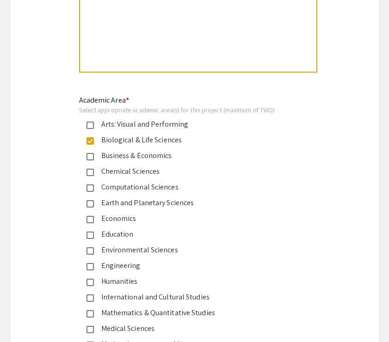 The width and height of the screenshot is (389, 342). Describe the element at coordinates (191, 187) in the screenshot. I see `div: Computational Sciences` at that location.